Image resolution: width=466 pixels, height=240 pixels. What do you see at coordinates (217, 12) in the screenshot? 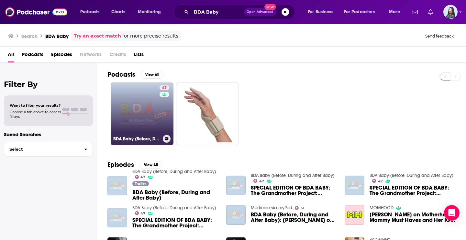
I see `input: Search podcasts, credits, & more...` at bounding box center [217, 12].